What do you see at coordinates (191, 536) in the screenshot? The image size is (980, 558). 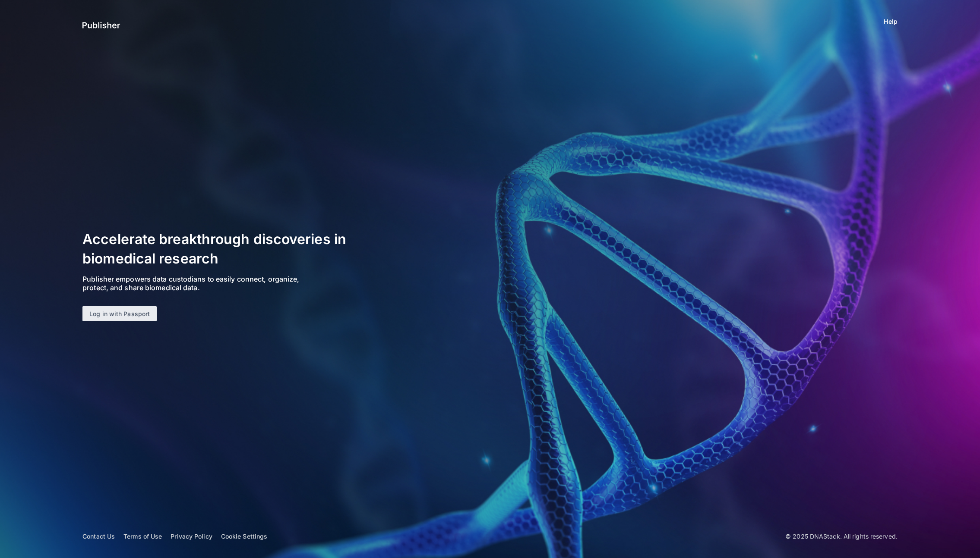 I see `a: Privacy Policy` at bounding box center [191, 536].